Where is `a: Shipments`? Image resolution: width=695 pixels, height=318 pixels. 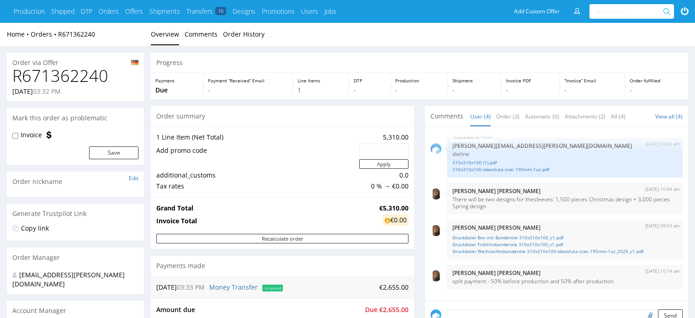 a: Shipments is located at coordinates (165, 11).